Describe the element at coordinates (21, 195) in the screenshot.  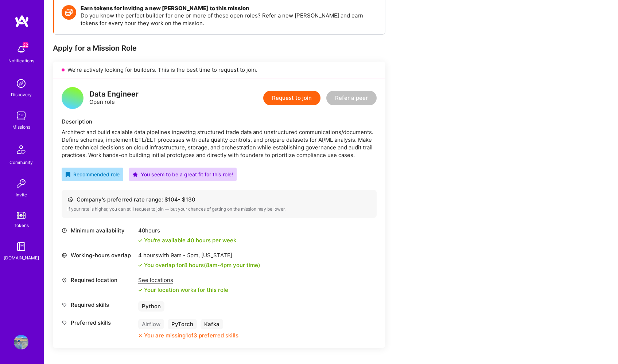
I see `div: Invite` at that location.